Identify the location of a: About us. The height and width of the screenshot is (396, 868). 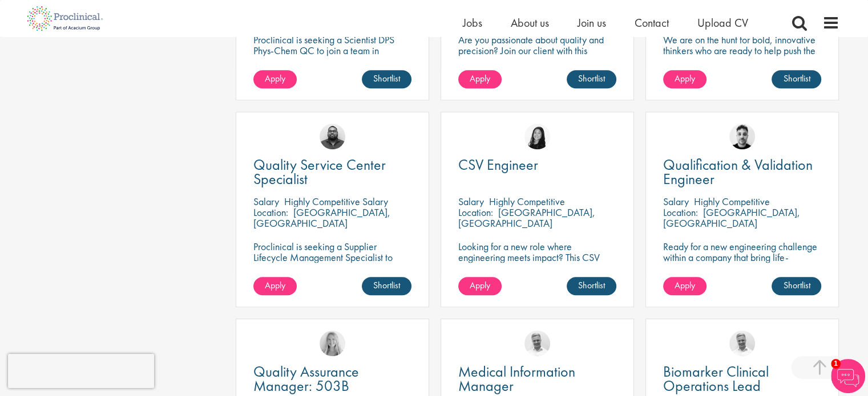
(530, 23).